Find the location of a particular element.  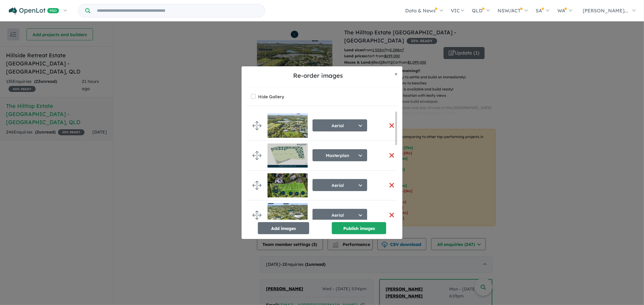

img: The%20Hilltop%20Estate%20Sunshine%20Coast%20-%20Kuluin___1741833785.jpg is located at coordinates (287, 156).